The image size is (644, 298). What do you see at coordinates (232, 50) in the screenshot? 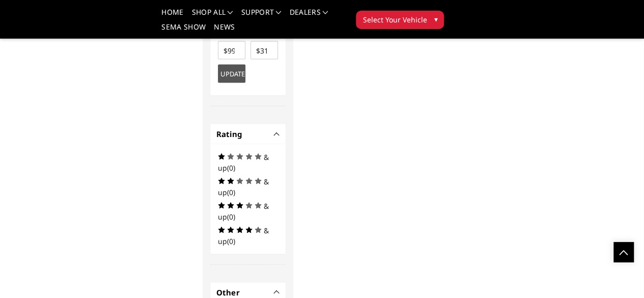
I see `input: $995` at bounding box center [232, 50].